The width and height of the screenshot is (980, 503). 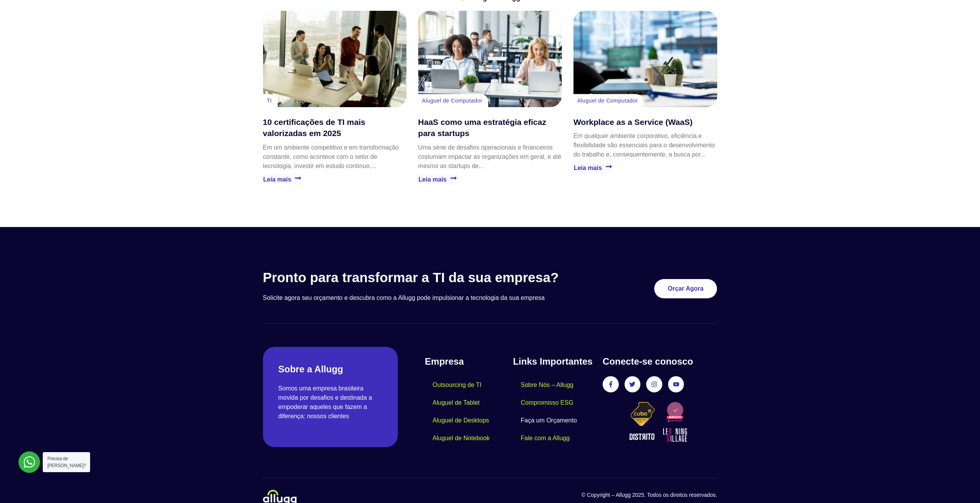 I want to click on a: Aluguel de Notebook, so click(x=461, y=438).